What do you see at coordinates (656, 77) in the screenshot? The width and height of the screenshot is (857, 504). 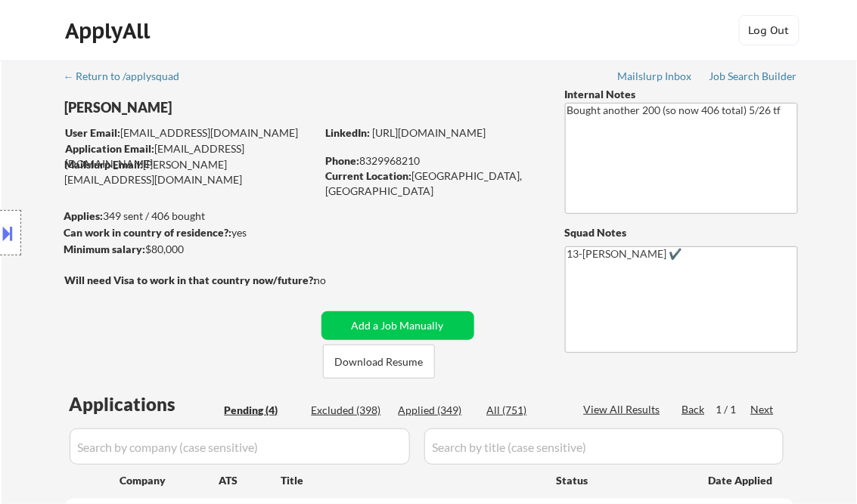 I see `a: Mailslurp Inbox` at bounding box center [656, 77].